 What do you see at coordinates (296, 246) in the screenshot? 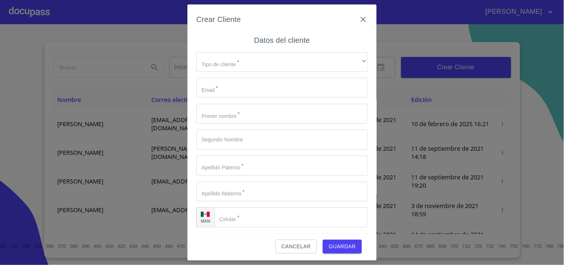
I see `span: Cancelar` at bounding box center [296, 246].